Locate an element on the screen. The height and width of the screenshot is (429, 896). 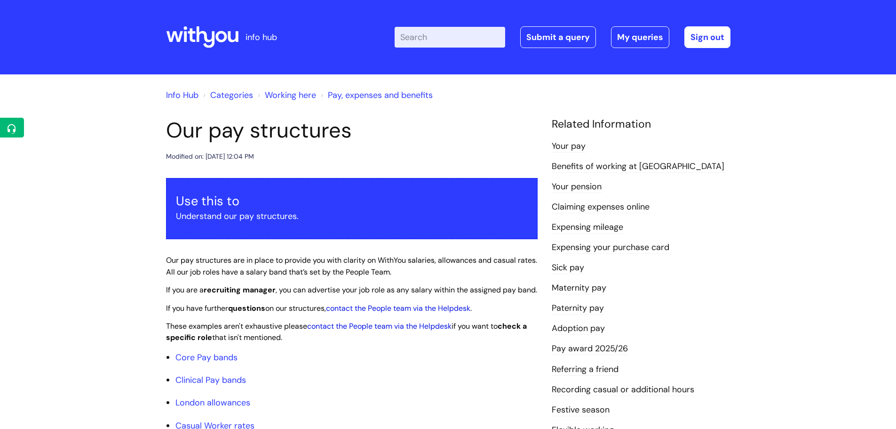
a: Paternity pay is located at coordinates (578, 308).